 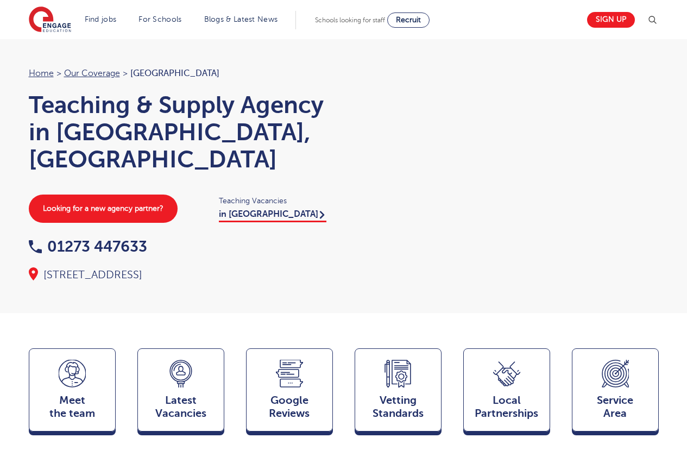 I want to click on span: Local Partnerships, so click(x=507, y=407).